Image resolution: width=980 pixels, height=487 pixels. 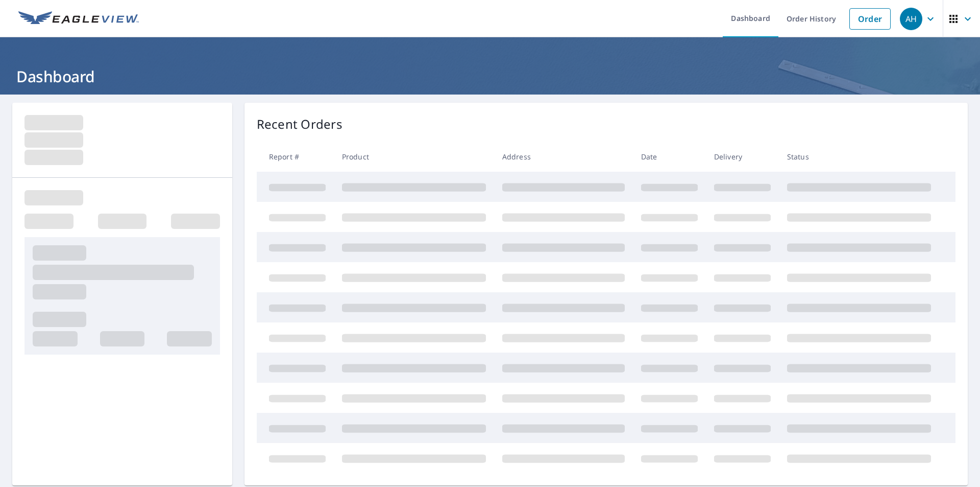 What do you see at coordinates (859, 156) in the screenshot?
I see `th: Status` at bounding box center [859, 156].